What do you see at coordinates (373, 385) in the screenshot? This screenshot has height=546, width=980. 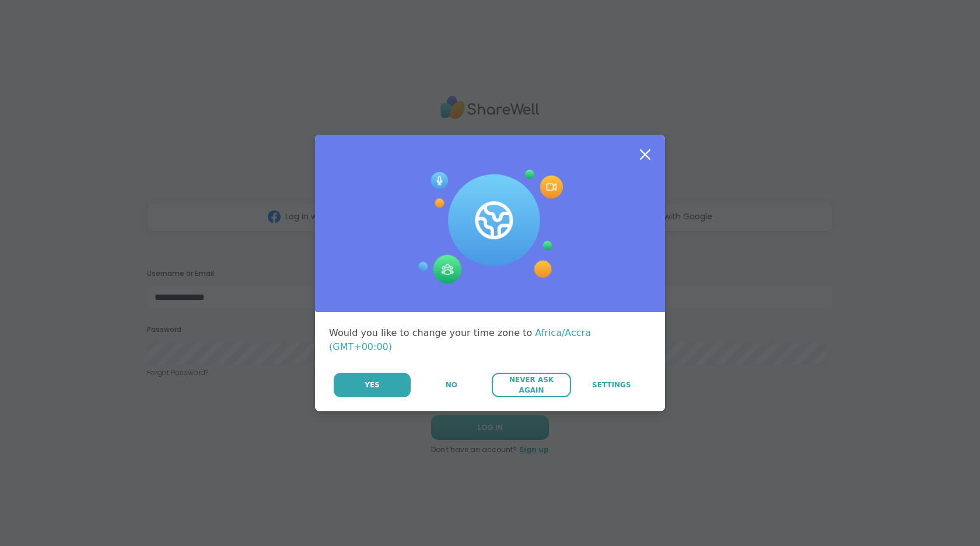 I see `button: Yes` at bounding box center [373, 385].